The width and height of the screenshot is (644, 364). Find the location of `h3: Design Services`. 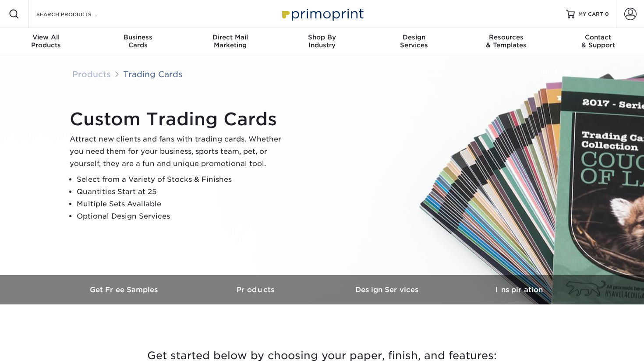

h3: Design Services is located at coordinates (387, 289).